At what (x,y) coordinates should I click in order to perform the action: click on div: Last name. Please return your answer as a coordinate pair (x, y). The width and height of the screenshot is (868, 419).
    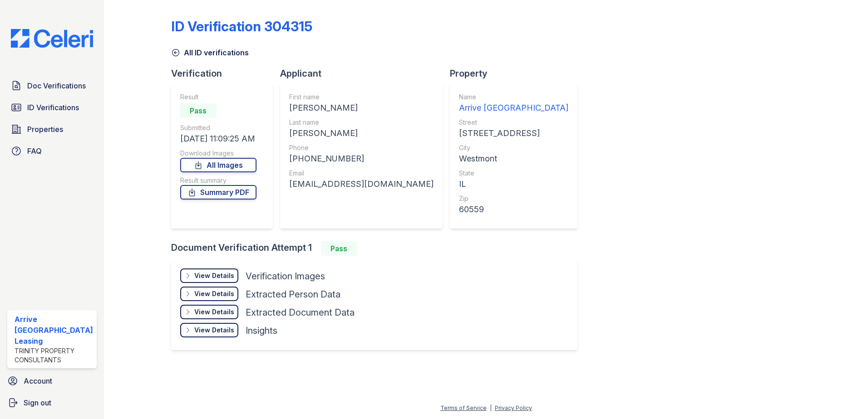
    Looking at the image, I should click on (362, 122).